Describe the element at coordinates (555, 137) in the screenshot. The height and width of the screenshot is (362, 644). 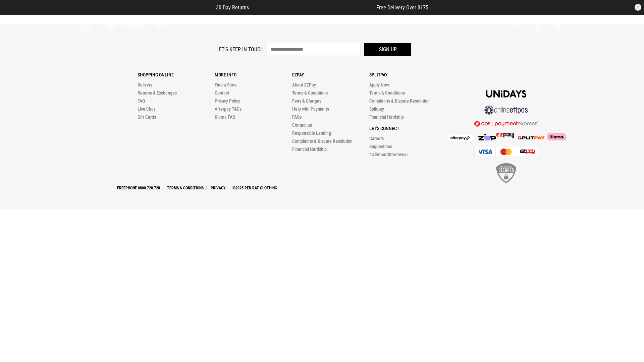
I see `img: Klarna` at that location.